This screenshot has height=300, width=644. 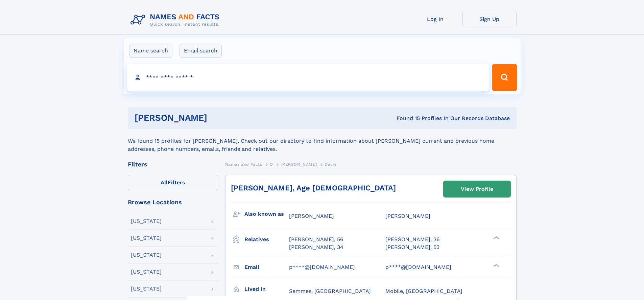 What do you see at coordinates (267, 267) in the screenshot?
I see `h3: Email` at bounding box center [267, 267].